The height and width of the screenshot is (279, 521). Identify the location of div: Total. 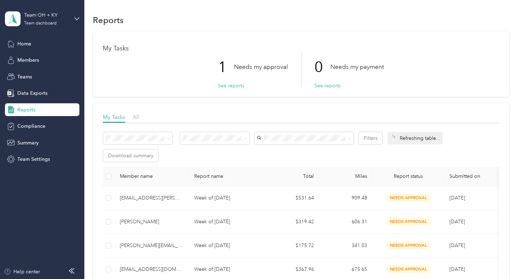
(293, 176).